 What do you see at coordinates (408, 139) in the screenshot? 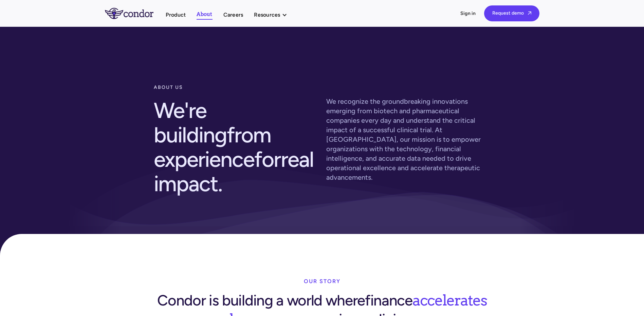
I see `p: We recognize the groundbreaking innovations emerging from biotech and pharmaceutical companies ev...` at bounding box center [408, 139].